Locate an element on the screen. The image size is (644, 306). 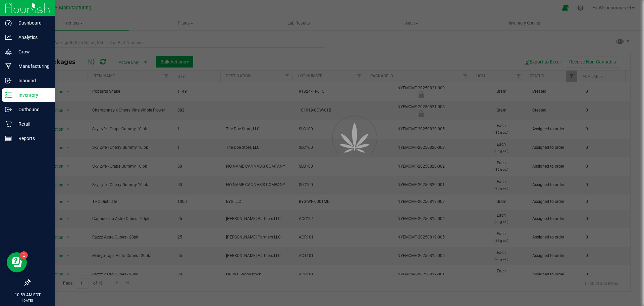
inline-svg: Inventory is located at coordinates (8, 95).